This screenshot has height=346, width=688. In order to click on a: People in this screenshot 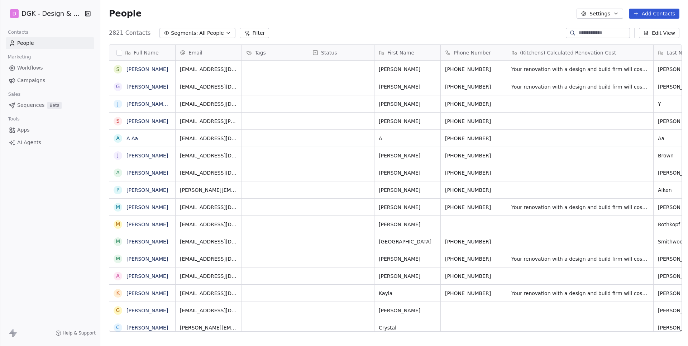, I will do `click(50, 43)`.